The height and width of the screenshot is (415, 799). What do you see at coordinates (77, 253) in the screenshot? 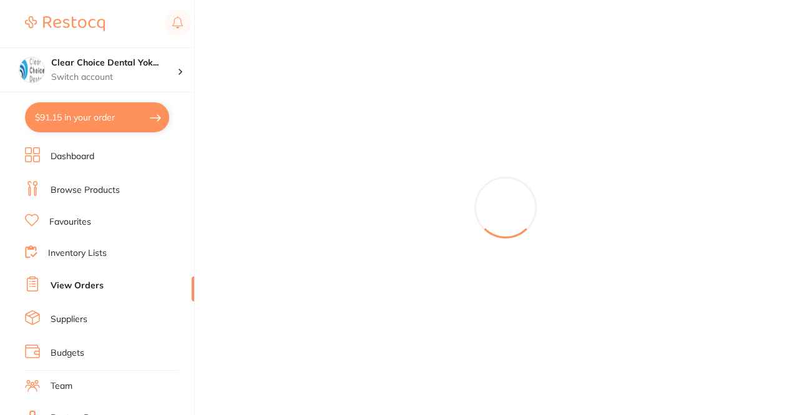
I see `a: Inventory Lists` at bounding box center [77, 253].